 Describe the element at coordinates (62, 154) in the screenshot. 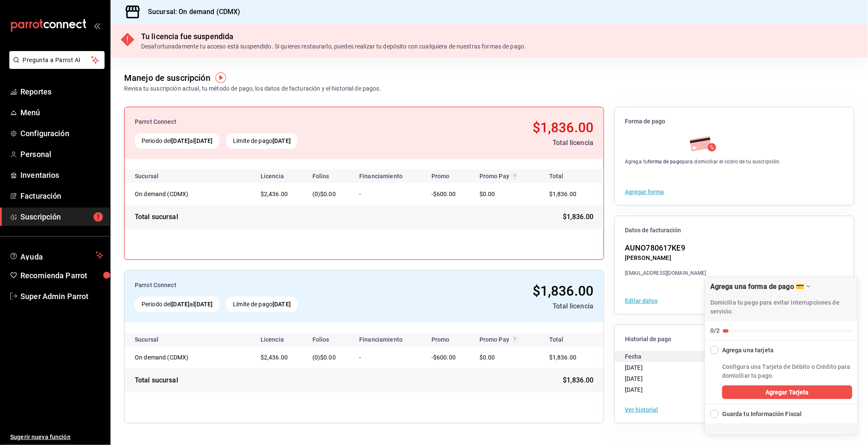

I see `span: Personal` at that location.